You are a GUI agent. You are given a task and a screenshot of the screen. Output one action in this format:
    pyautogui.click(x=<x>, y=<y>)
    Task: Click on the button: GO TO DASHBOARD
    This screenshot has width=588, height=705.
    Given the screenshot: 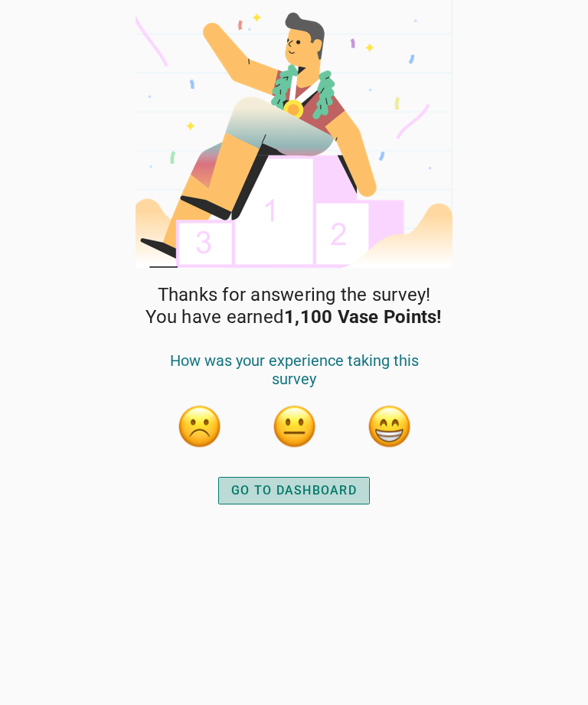 What is the action you would take?
    pyautogui.click(x=294, y=491)
    